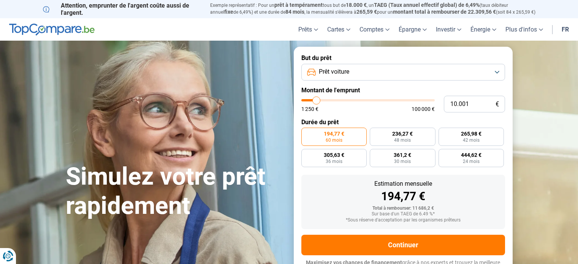  What do you see at coordinates (413, 29) in the screenshot?
I see `a: Épargne` at bounding box center [413, 29].